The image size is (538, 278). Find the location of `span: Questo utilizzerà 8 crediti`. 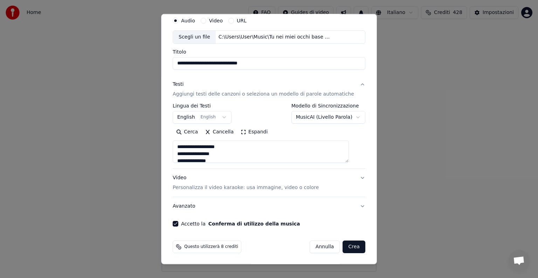

span: Questo utilizzerà 8 crediti is located at coordinates (211, 247).